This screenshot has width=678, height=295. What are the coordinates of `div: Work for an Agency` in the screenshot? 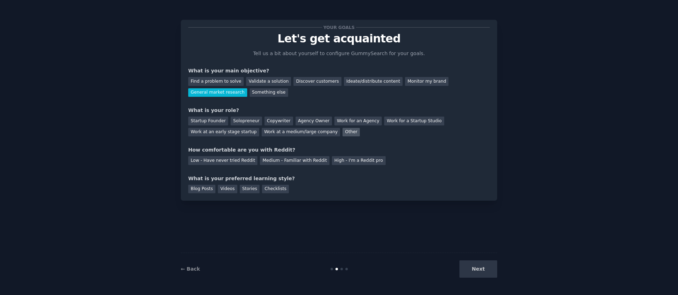 It's located at (358, 121).